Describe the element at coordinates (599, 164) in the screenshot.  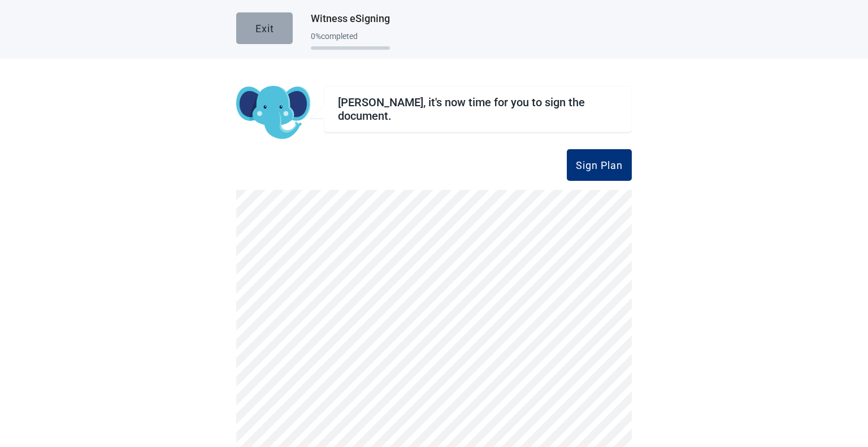
I see `button: Sign Plan` at that location.